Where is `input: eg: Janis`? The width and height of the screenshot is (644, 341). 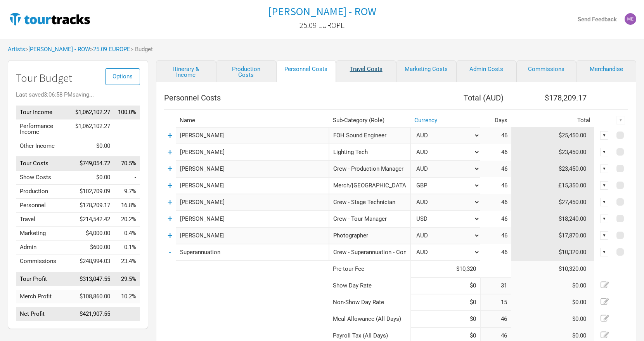
input: eg: Janis is located at coordinates (252, 169).